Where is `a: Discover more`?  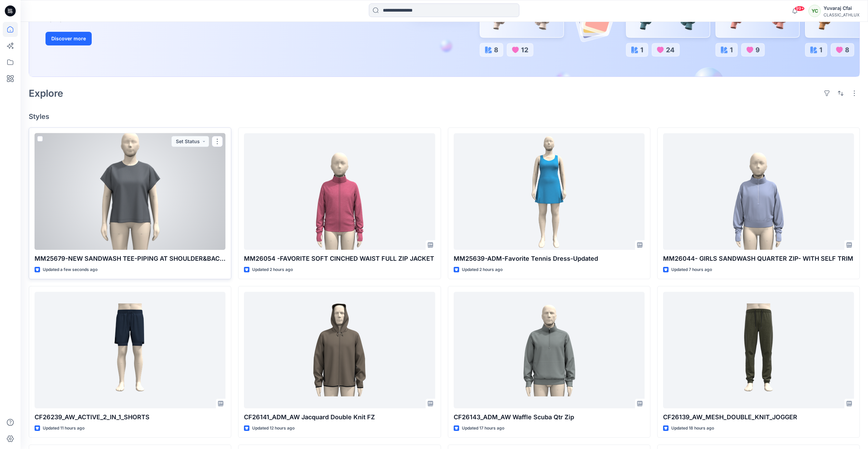
a: Discover more is located at coordinates (123, 38).